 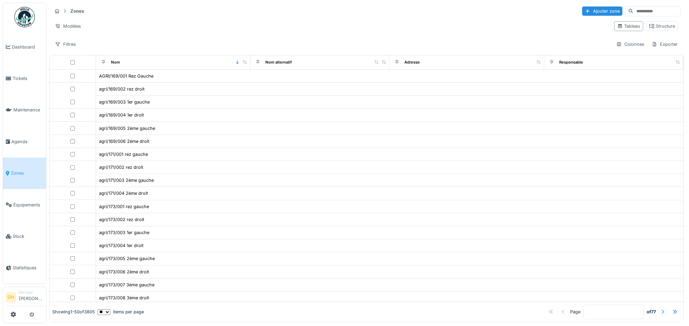 I want to click on div: Exporter, so click(x=665, y=44).